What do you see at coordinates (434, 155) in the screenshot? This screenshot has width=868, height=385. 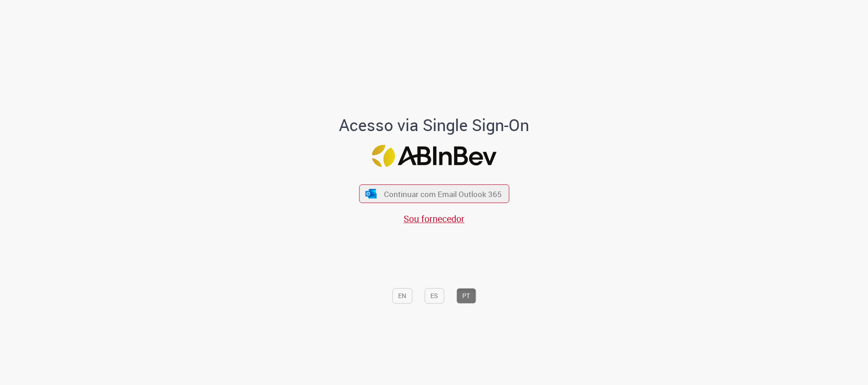 I see `img: Logo ABInBev` at bounding box center [434, 155].